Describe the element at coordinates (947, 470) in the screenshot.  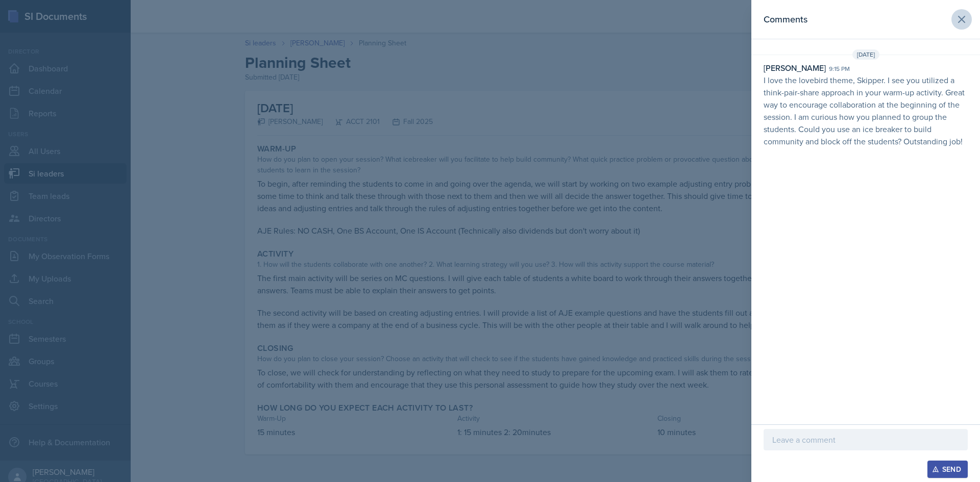
I see `button: Send` at that location.